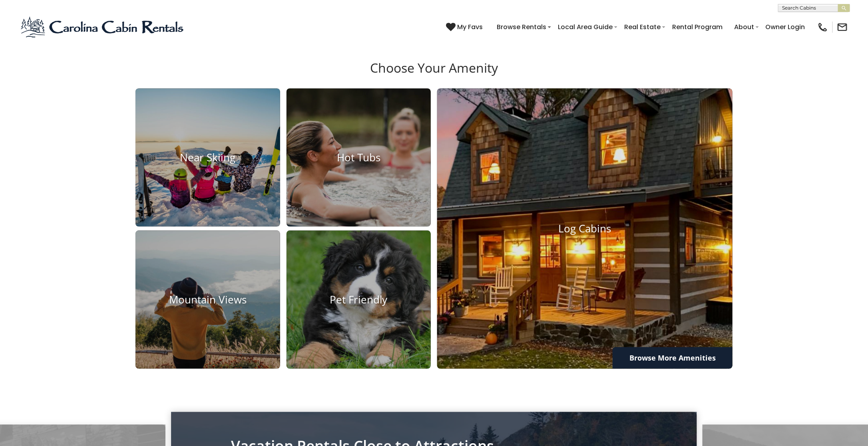  What do you see at coordinates (465, 27) in the screenshot?
I see `a: My Favs` at bounding box center [465, 27].